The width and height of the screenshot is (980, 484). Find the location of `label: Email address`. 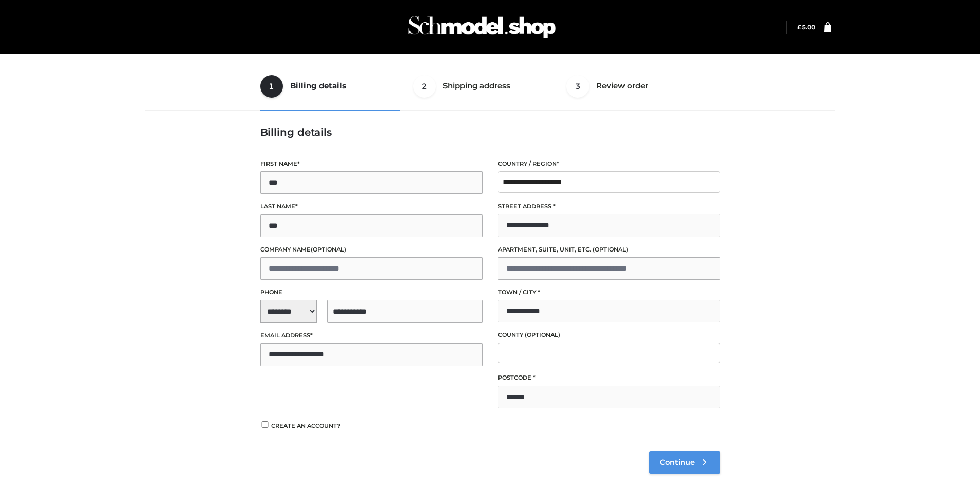

label: Email address is located at coordinates (371, 335).